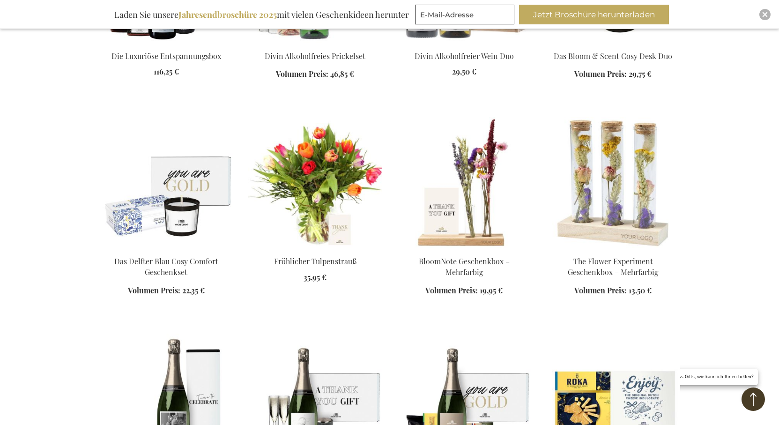 Image resolution: width=779 pixels, height=425 pixels. I want to click on a: Volumen Preis: 29,75 €, so click(613, 74).